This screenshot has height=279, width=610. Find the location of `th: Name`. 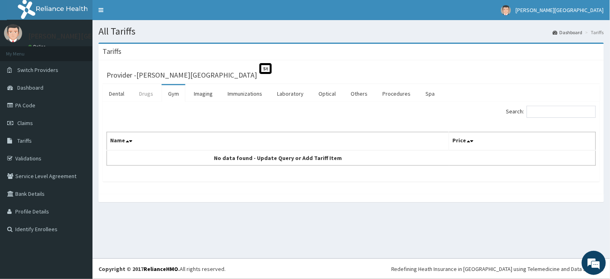

th: Name is located at coordinates (278, 142).